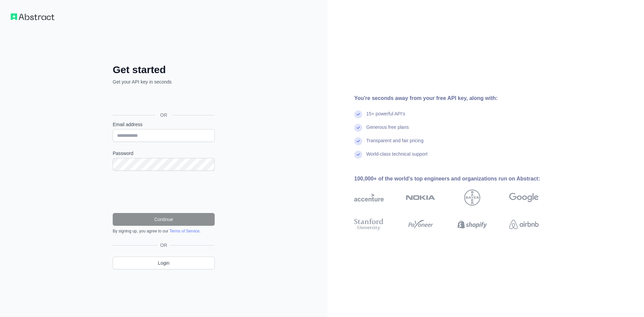  I want to click on p: Get your API key in seconds, so click(163, 82).